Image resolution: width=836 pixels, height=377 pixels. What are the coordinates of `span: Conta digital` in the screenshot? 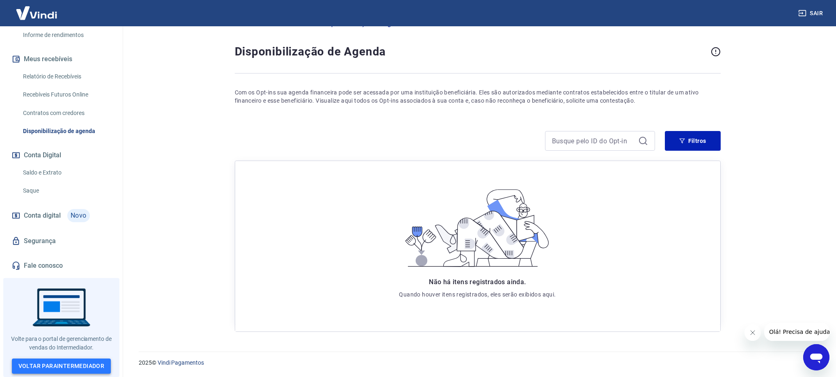 It's located at (42, 216).